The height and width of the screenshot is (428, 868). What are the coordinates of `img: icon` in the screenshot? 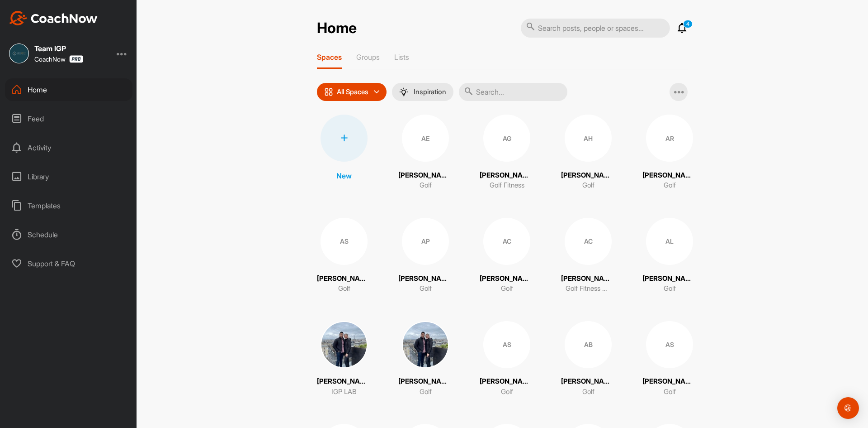 It's located at (329, 92).